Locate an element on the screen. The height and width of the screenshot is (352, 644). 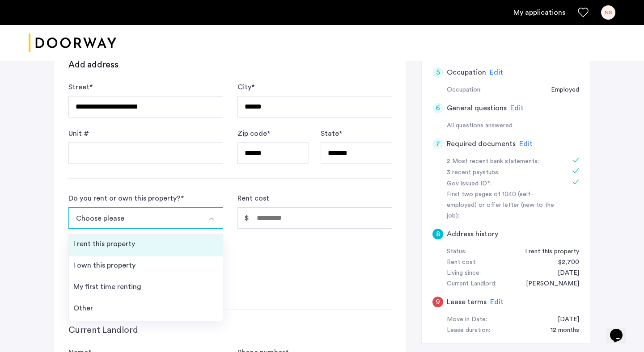
img: arrow is located at coordinates (211, 219).